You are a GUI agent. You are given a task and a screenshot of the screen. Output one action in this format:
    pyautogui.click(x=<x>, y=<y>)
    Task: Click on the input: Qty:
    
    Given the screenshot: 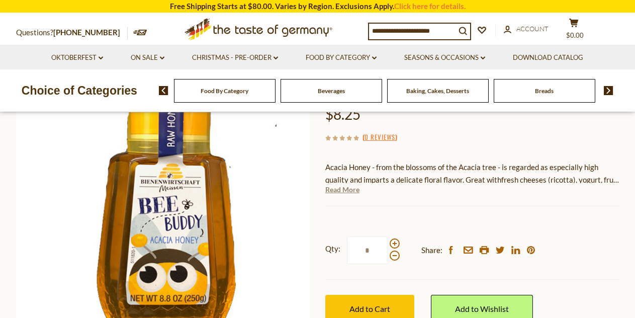 What is the action you would take?
    pyautogui.click(x=368, y=250)
    